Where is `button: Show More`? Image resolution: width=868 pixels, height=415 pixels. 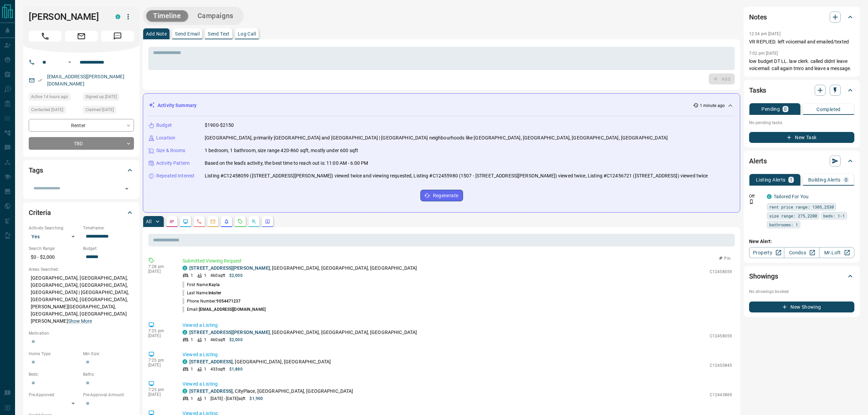 button: Show More is located at coordinates (80, 321).